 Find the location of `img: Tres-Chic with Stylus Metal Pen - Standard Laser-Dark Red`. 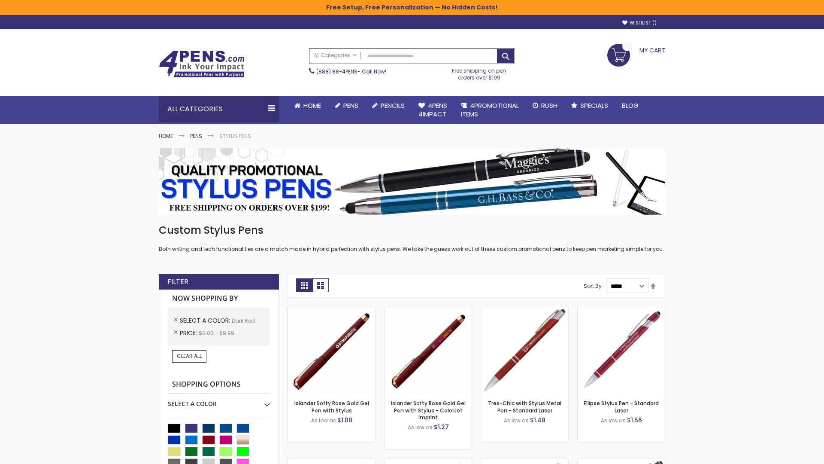

img: Tres-Chic with Stylus Metal Pen - Standard Laser-Dark Red is located at coordinates (525, 349).